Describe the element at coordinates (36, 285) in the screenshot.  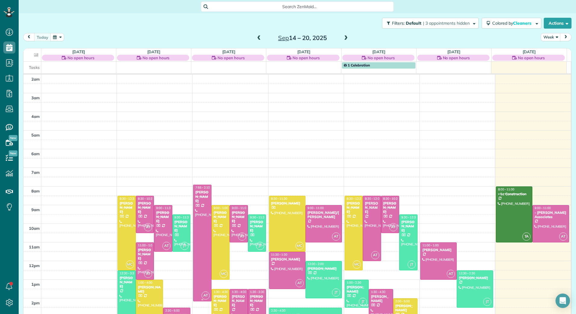
I see `span: 1pm` at that location.